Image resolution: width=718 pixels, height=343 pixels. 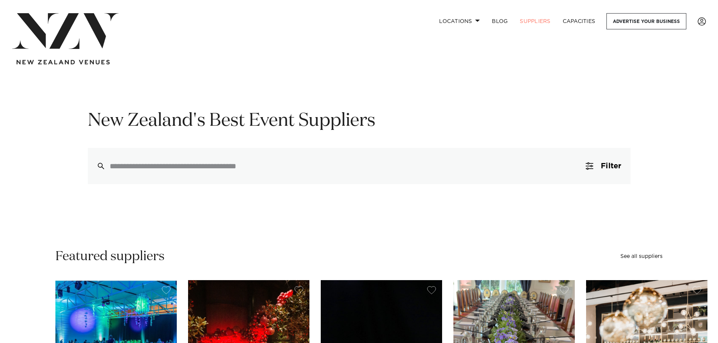 I want to click on a: SUPPLIERS, so click(x=535, y=21).